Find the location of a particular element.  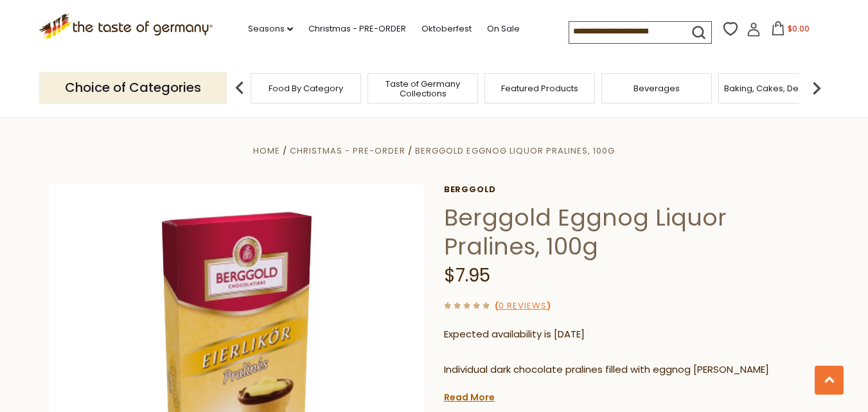

img: previous arrow is located at coordinates (239, 88).